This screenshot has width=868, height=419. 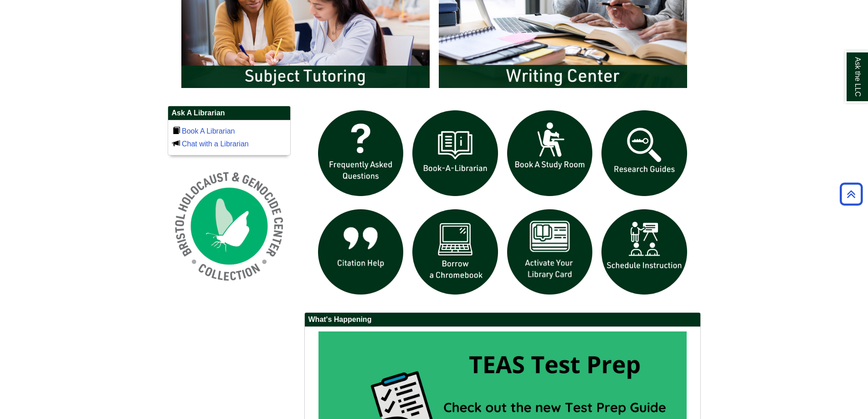 What do you see at coordinates (455, 252) in the screenshot?
I see `img: Borrow a chromebook icon links to the borrow a chromebook web page` at bounding box center [455, 252].